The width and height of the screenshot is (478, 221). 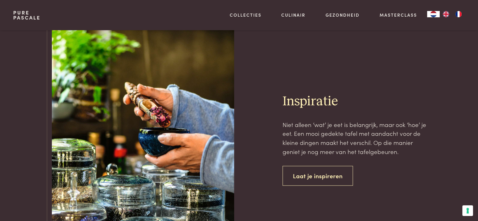 I want to click on a: Culinair, so click(x=293, y=15).